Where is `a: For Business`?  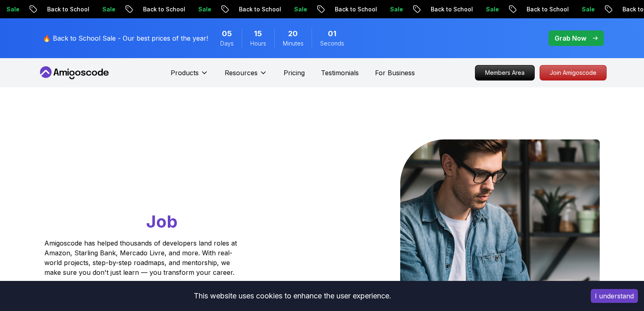 a: For Business is located at coordinates (395, 72).